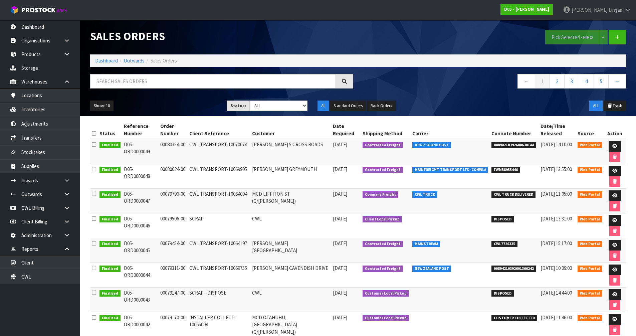  I want to click on td: D05-ORD0000047, so click(140, 201).